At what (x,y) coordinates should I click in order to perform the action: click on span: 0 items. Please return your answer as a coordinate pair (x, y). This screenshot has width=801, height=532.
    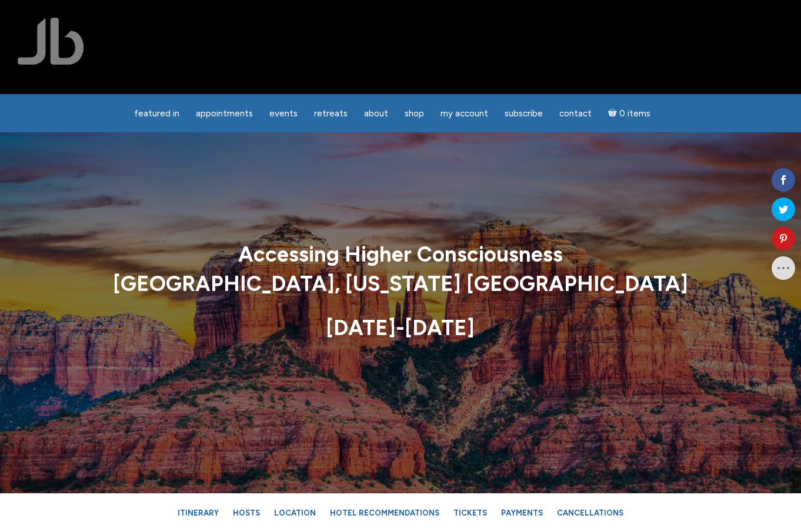
    Looking at the image, I should click on (634, 113).